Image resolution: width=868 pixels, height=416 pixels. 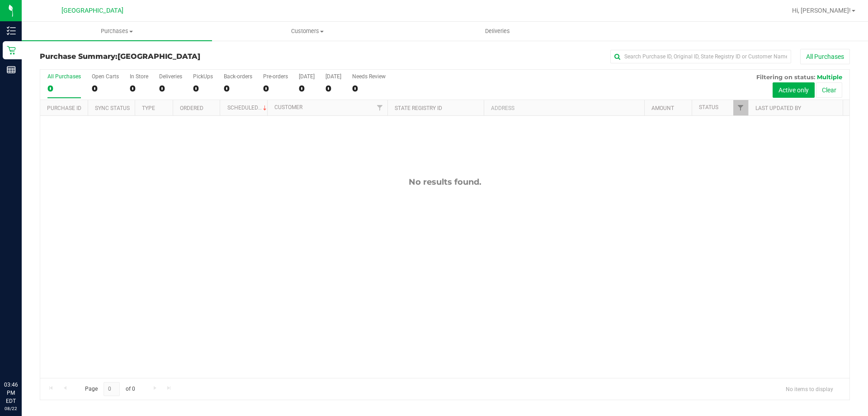 I want to click on a: Sync Status, so click(x=112, y=108).